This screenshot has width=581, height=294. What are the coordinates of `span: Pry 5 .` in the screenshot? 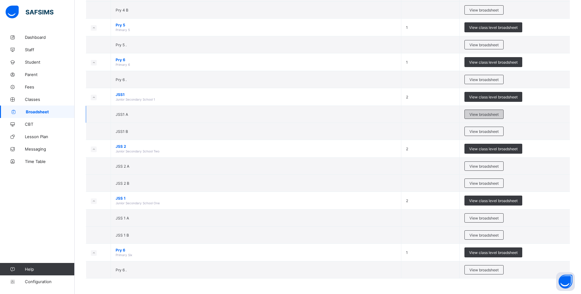 It's located at (121, 45).